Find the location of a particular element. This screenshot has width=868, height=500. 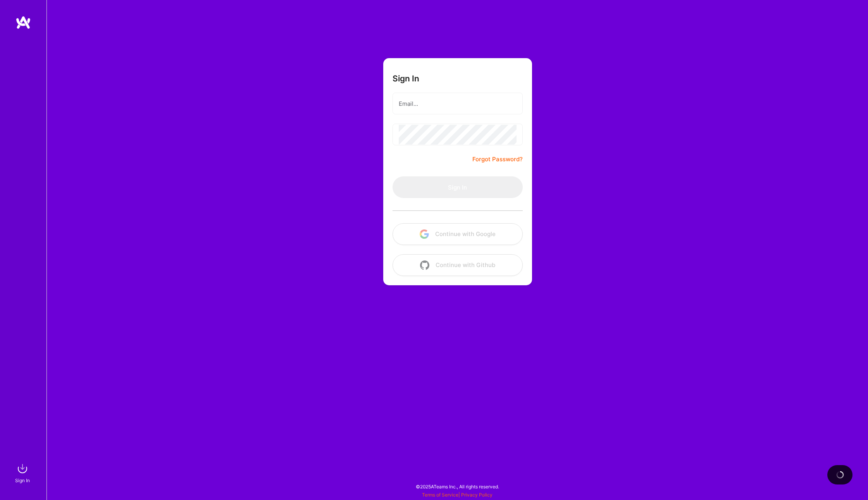

a: Terms of Service is located at coordinates (440, 495).